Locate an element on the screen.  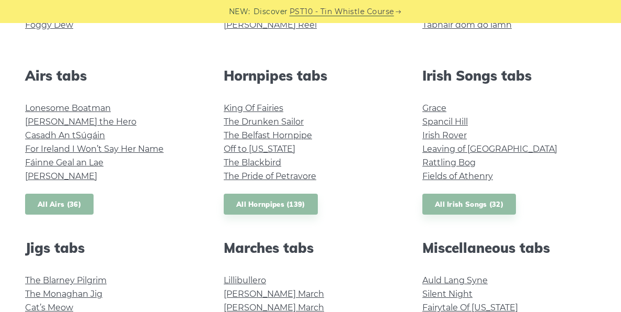
a: The Pride of Petravore is located at coordinates (270, 176).